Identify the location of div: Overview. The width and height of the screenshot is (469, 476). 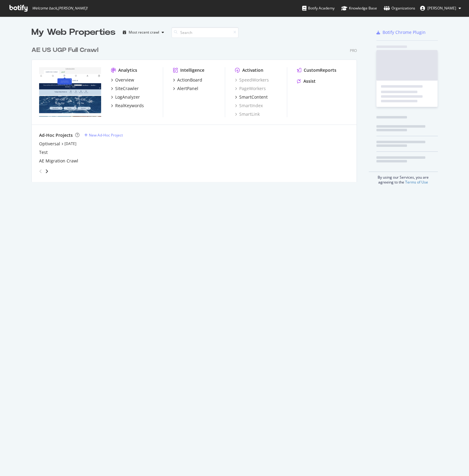
(125, 80).